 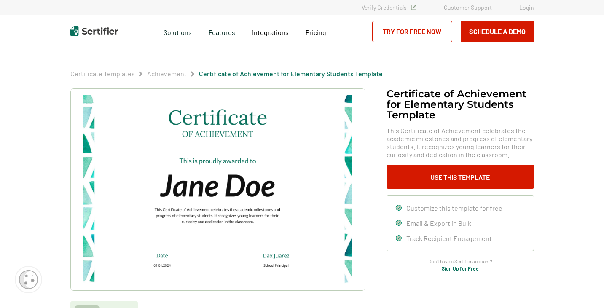 I want to click on img: Sertifier | Digital Credentialing Platform, so click(x=94, y=31).